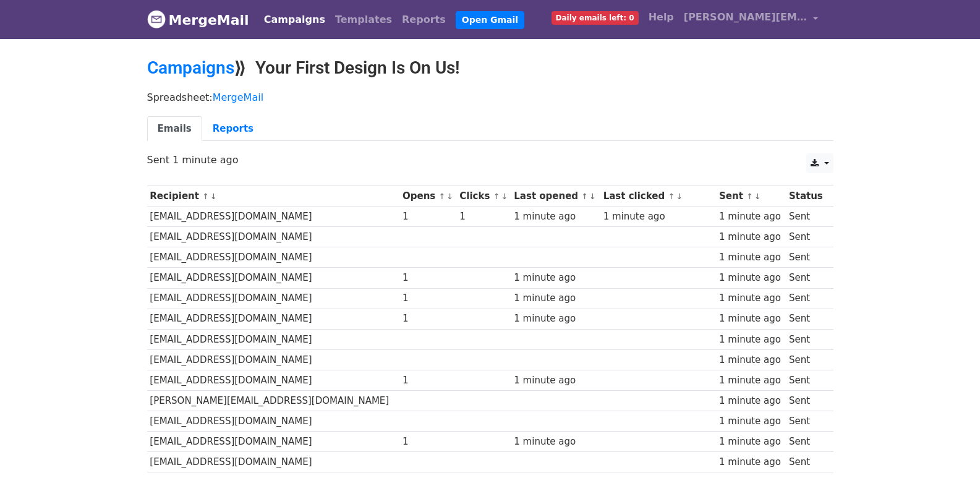  Describe the element at coordinates (806, 196) in the screenshot. I see `th: Status` at that location.